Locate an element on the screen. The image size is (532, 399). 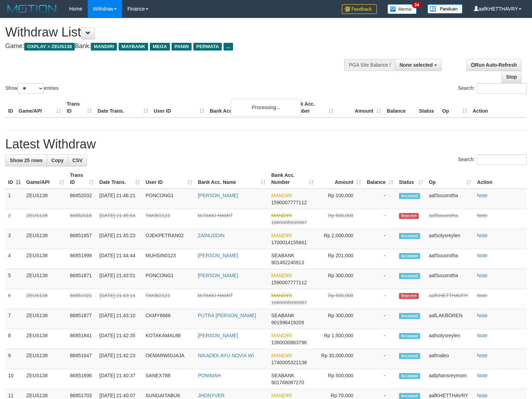
h1: Withdraw List is located at coordinates (177, 32).